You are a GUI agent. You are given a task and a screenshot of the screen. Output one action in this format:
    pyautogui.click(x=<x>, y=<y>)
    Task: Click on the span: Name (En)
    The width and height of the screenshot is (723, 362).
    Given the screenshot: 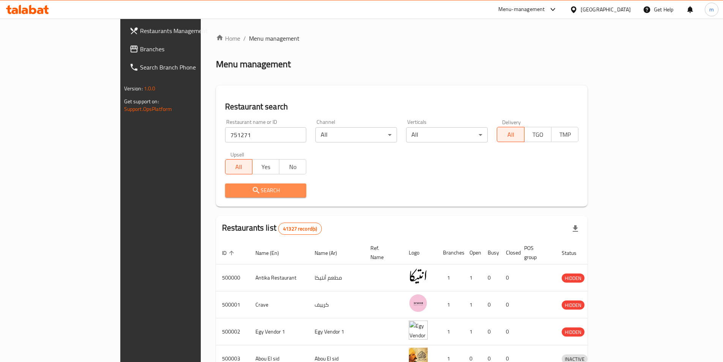 What is the action you would take?
    pyautogui.click(x=272, y=253)
    